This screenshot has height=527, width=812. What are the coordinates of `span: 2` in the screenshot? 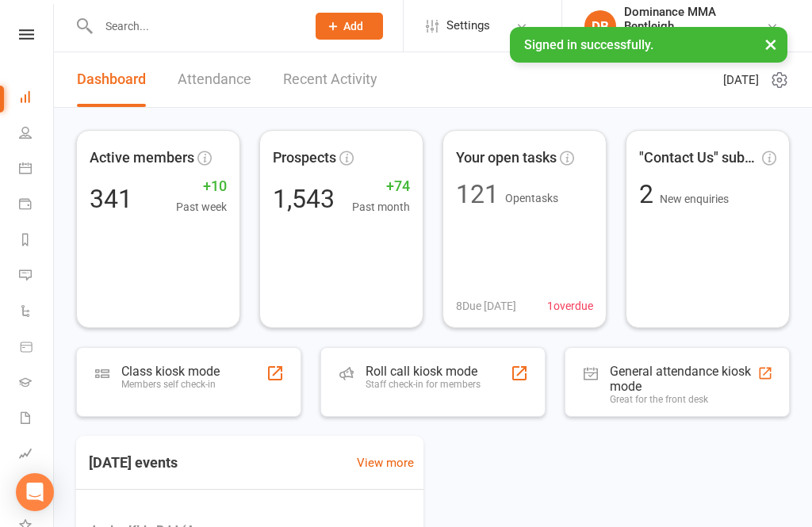 It's located at (650, 195).